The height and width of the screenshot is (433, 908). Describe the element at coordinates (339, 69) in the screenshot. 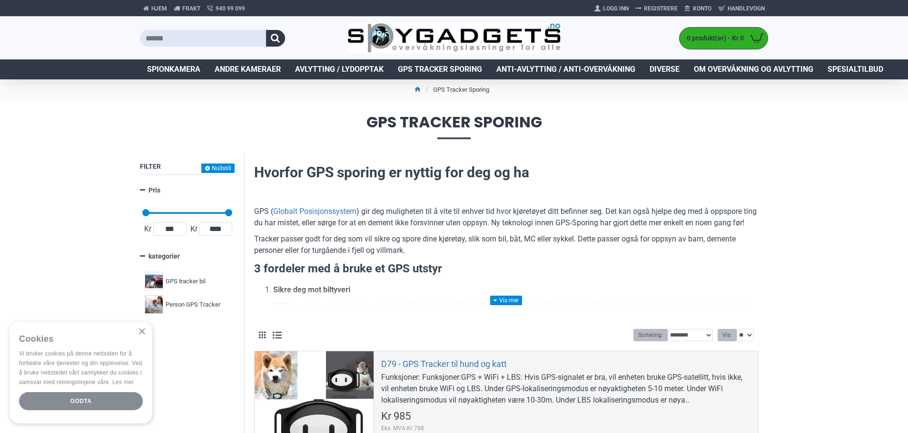

I see `span: Avlytting / Lydopptak` at that location.